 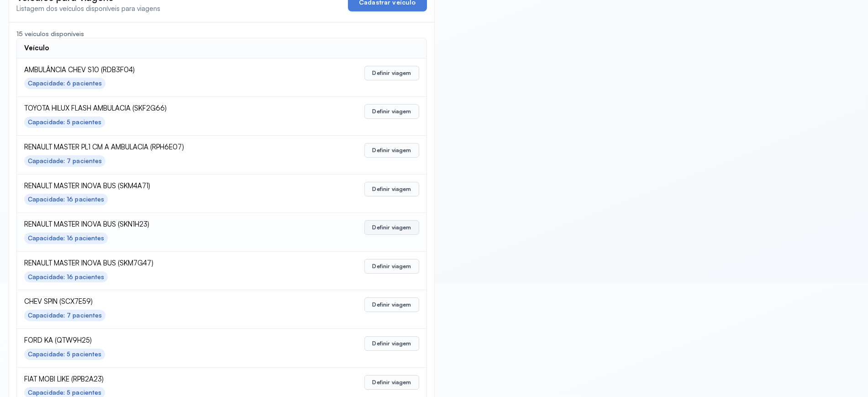 I want to click on span: FORD KA (QTW9H25), so click(x=163, y=341).